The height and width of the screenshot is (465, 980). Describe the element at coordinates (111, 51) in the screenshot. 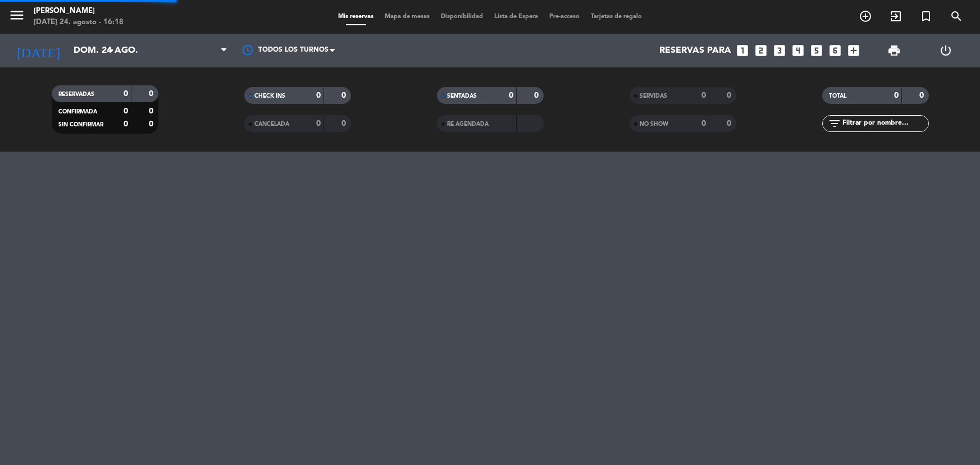

I see `i: arrow_drop_down` at that location.